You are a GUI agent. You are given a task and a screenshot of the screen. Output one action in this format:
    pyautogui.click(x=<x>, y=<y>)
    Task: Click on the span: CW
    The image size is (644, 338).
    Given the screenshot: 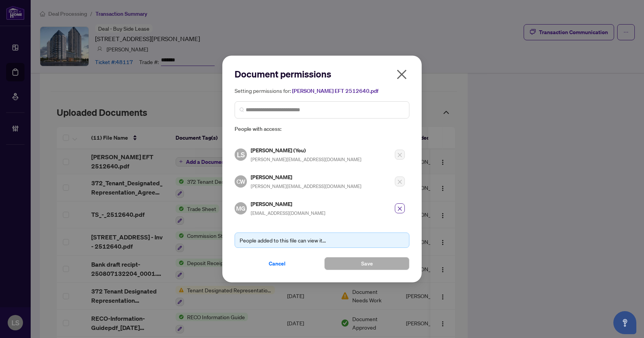 What is the action you would take?
    pyautogui.click(x=241, y=181)
    